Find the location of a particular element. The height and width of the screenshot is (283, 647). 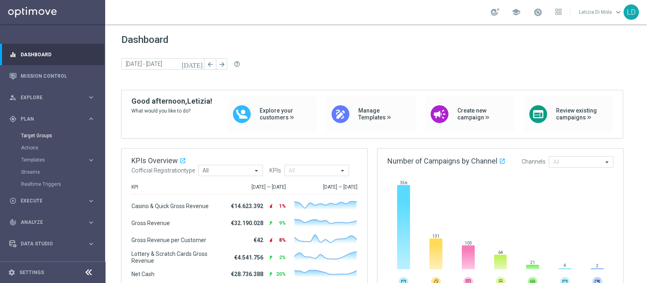

button: play_circle_outline Execute keyboard_arrow_right is located at coordinates (52, 201).